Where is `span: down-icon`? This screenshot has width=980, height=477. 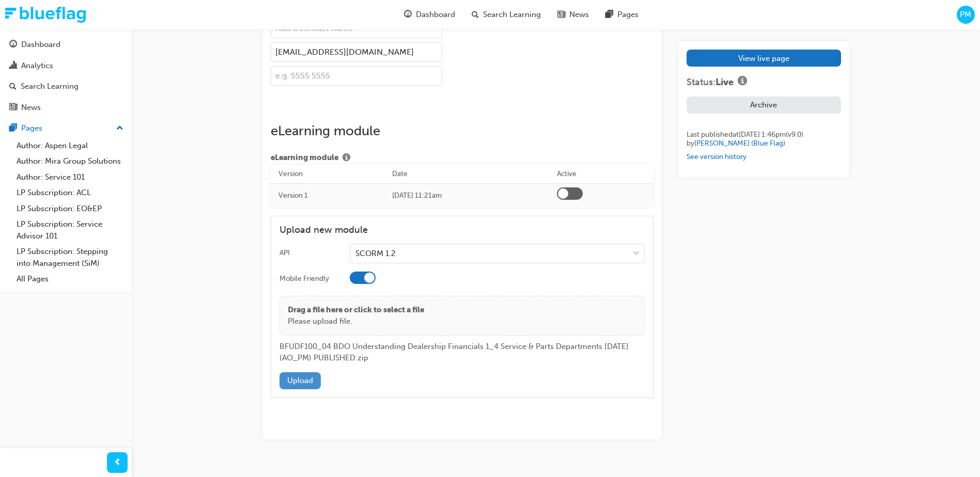
span: down-icon is located at coordinates (636, 254).